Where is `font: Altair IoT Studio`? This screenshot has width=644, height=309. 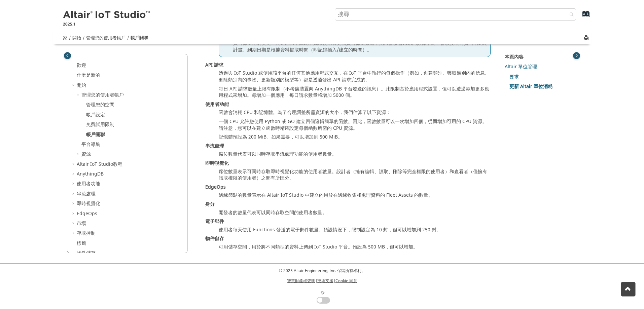
font: Altair IoT Studio is located at coordinates (95, 164).